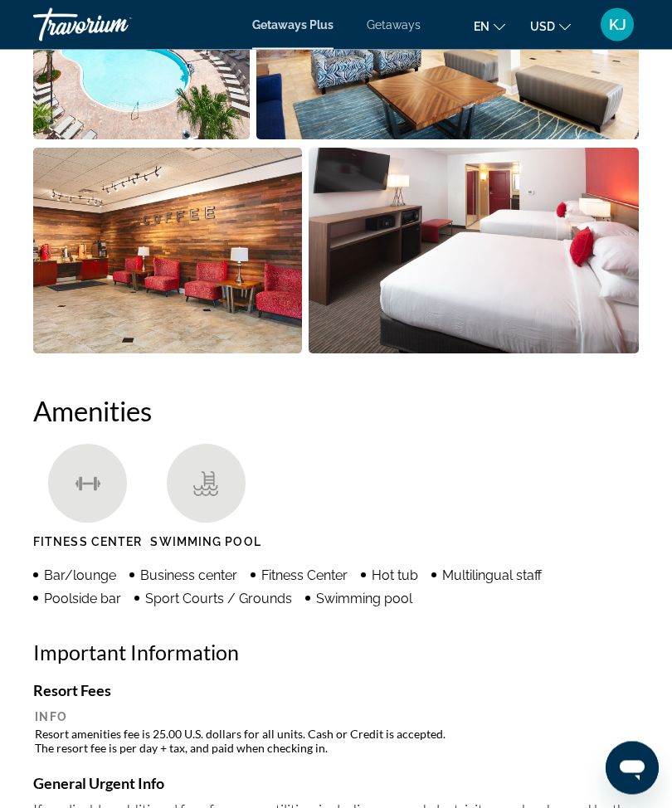  Describe the element at coordinates (617, 25) in the screenshot. I see `button: User Menu` at that location.